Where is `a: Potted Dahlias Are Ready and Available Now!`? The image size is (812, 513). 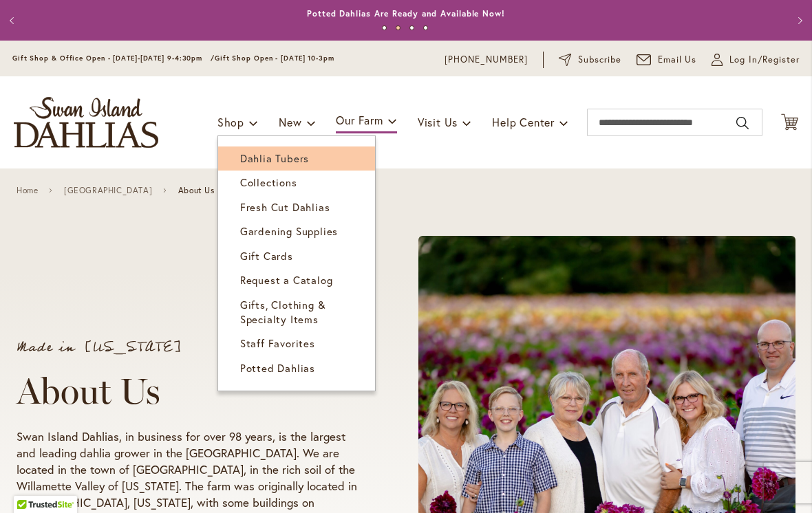
a: Potted Dahlias Are Ready and Available Now! is located at coordinates (406, 13).